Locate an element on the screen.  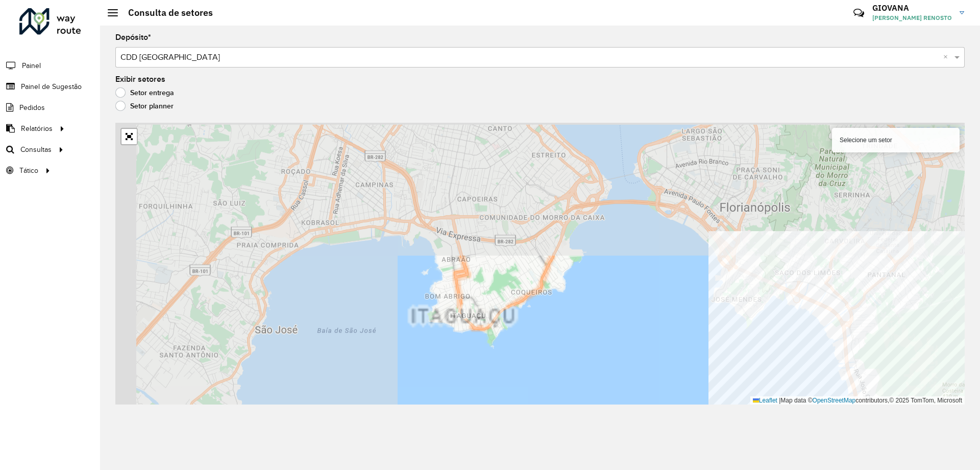
label: Exibir setores is located at coordinates (141, 79).